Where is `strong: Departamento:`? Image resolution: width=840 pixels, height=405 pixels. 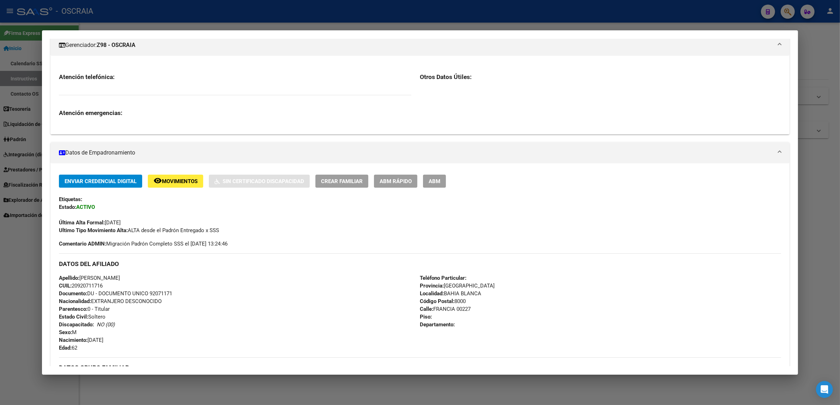
strong: Departamento: is located at coordinates (437, 325).